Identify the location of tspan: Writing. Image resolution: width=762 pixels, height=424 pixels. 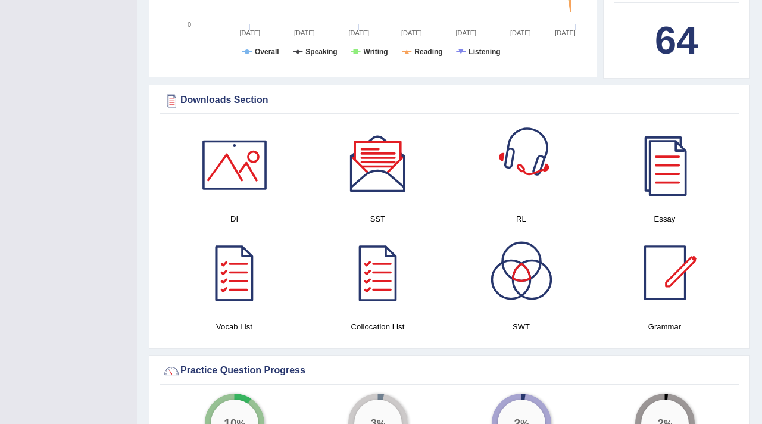
(375, 52).